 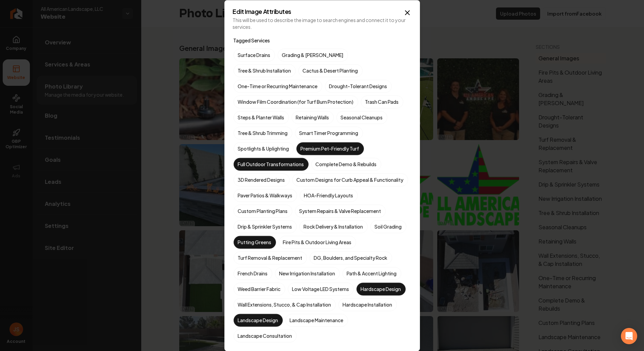 What do you see at coordinates (313, 117) in the screenshot?
I see `label: Retaining Walls` at bounding box center [313, 117].